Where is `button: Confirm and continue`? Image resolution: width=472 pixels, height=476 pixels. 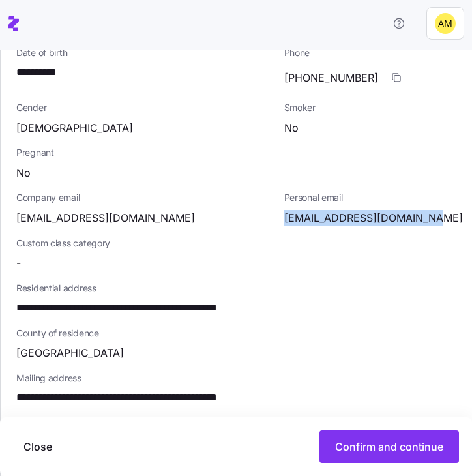
button: Confirm and continue is located at coordinates (389, 447).